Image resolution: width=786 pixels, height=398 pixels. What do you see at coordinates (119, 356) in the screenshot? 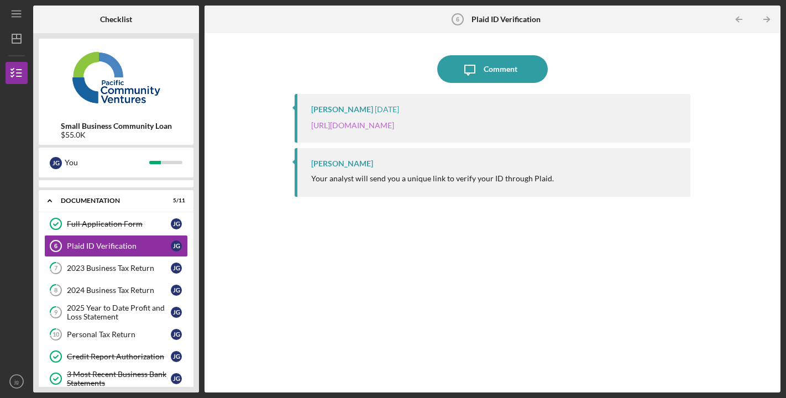
I see `div: Credit Report Authorization` at bounding box center [119, 356].